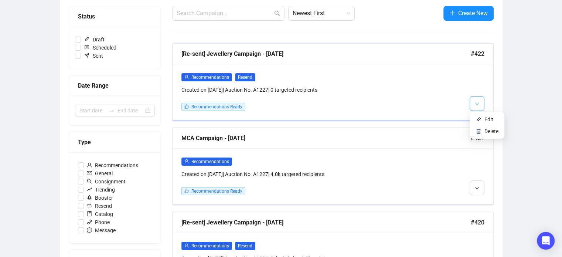  I want to click on span: plus, so click(452, 13).